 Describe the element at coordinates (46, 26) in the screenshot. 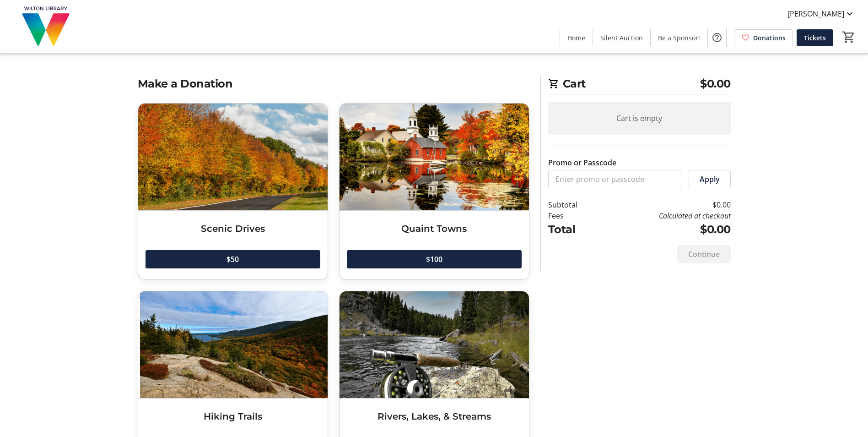

I see `img: Wilton Library's Logo` at that location.